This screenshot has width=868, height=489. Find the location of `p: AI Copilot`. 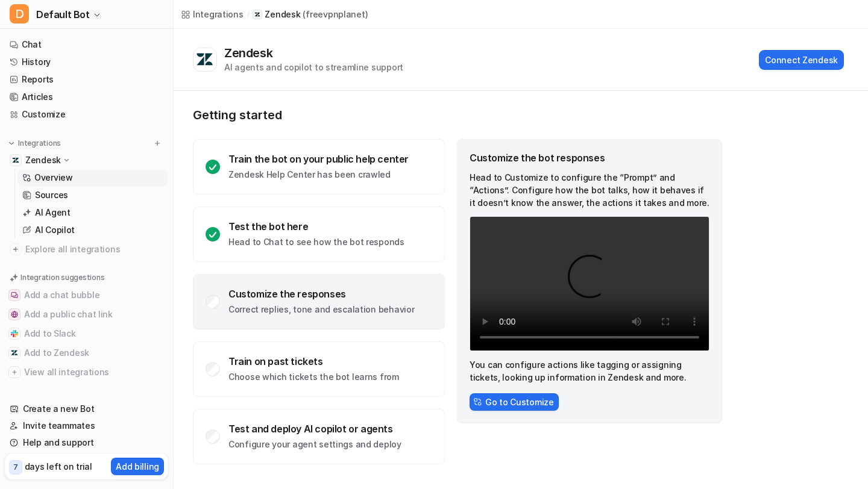

p: AI Copilot is located at coordinates (55, 230).